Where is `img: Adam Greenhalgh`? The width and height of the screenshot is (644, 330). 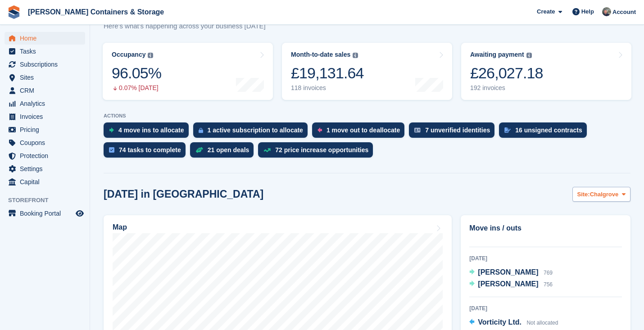
img: Adam Greenhalgh is located at coordinates (606, 12).